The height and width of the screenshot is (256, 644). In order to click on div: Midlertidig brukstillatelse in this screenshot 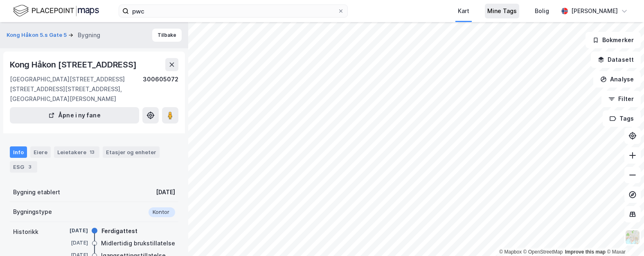, I will do `click(138, 243)`.